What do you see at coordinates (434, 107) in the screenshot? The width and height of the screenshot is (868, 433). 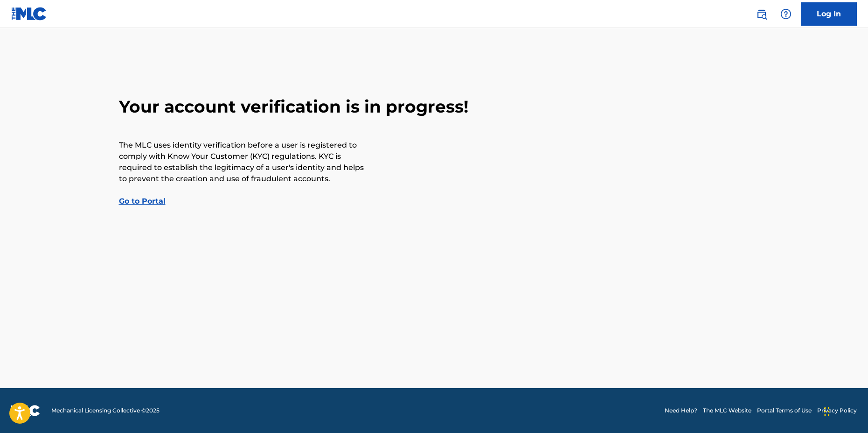 I see `h2: Your account verification is in progress!` at bounding box center [434, 107].